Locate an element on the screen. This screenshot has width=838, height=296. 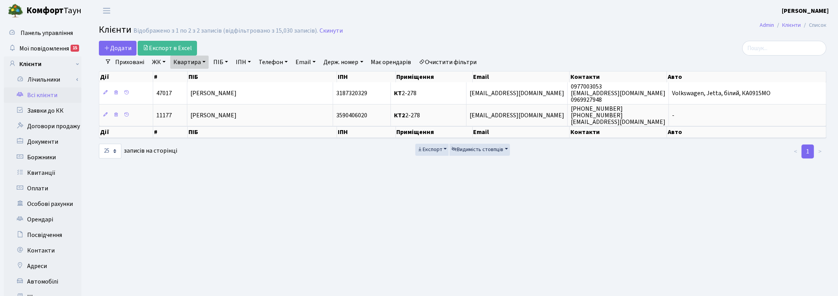
span: Додати is located at coordinates (118, 48).